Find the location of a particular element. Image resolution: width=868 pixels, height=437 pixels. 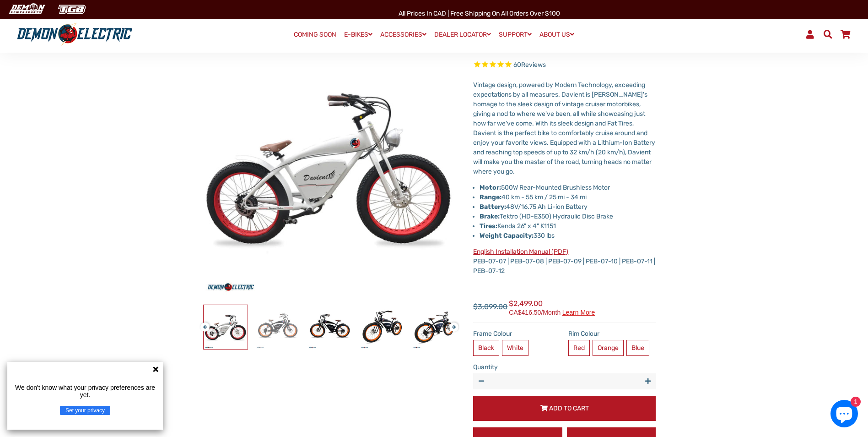

span: All Prices in CAD | Free shipping on all orders over $100 is located at coordinates (479, 13).